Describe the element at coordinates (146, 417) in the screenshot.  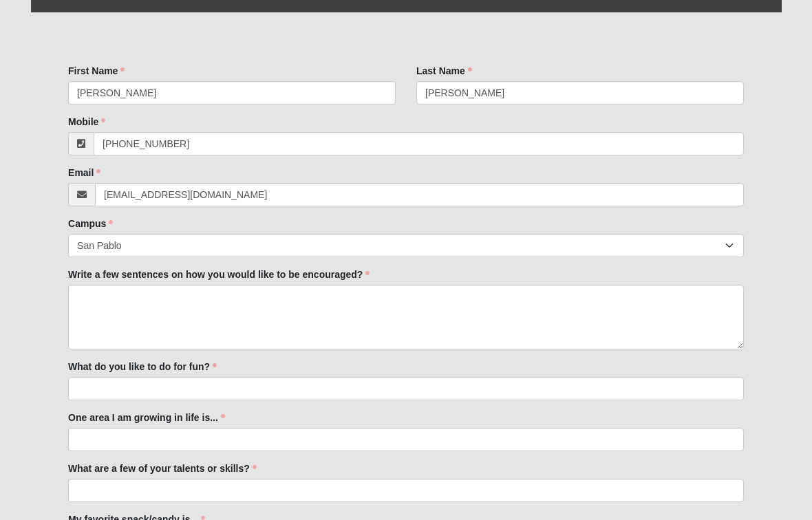
I see `label: One area I am growing in life is...` at that location.